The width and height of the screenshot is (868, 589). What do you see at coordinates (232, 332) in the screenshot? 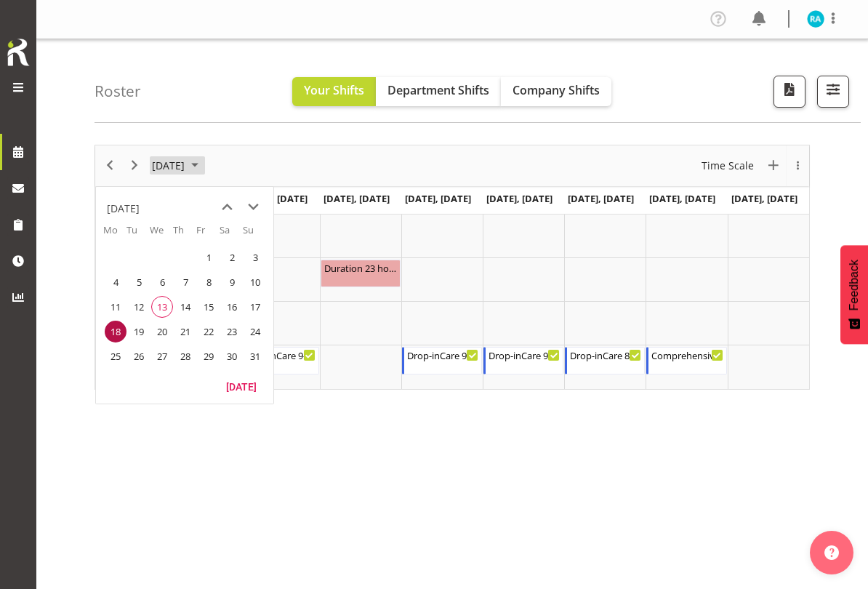
I see `span: Saturday, August 23, 2025` at bounding box center [232, 332].